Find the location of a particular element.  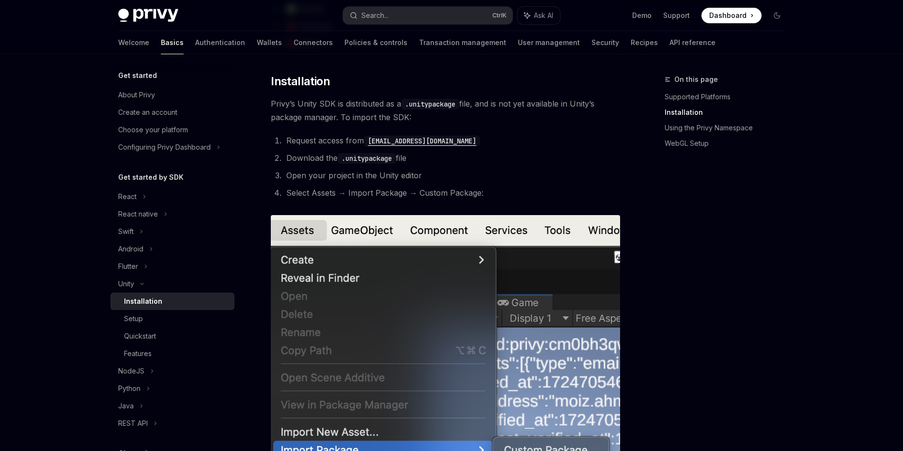

div: Quickstart is located at coordinates (140, 336).